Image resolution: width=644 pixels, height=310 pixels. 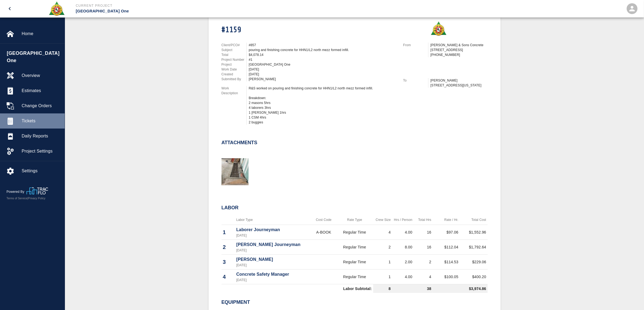 What do you see at coordinates (446, 247) in the screenshot?
I see `td: $112.04` at bounding box center [446, 247].